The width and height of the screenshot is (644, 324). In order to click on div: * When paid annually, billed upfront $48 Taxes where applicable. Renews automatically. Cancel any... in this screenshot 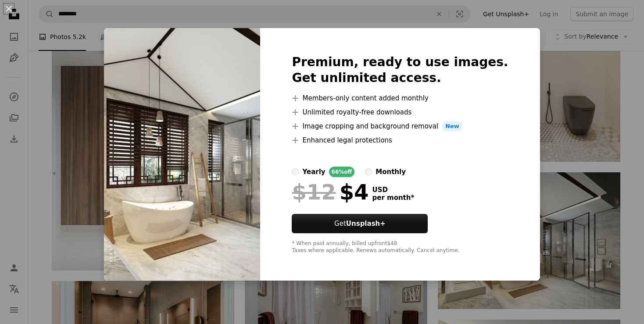, I will do `click(400, 247)`.